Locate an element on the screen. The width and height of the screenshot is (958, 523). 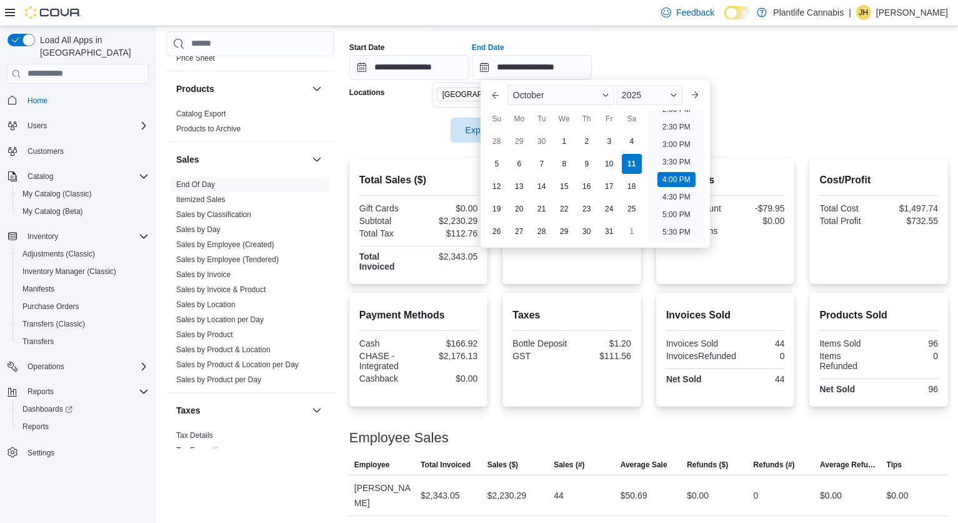
button: Sales is located at coordinates (317, 159).